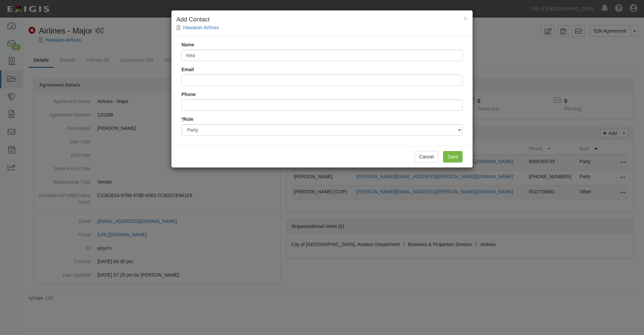 The width and height of the screenshot is (644, 335). Describe the element at coordinates (182, 119) in the screenshot. I see `abbr: required` at that location.